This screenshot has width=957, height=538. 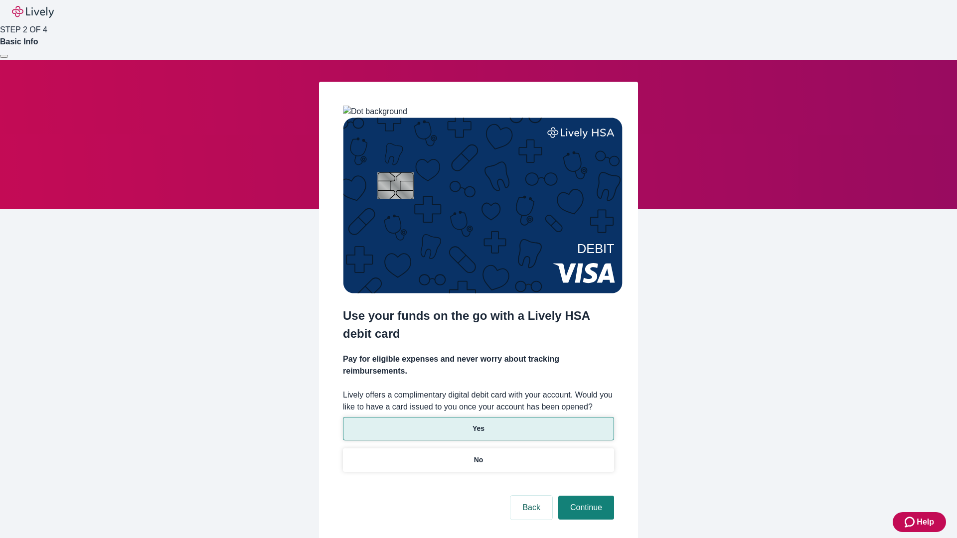 What do you see at coordinates (478, 365) in the screenshot?
I see `h4: Pay for eligible expenses and never worry about tracking reimbursements.` at bounding box center [478, 365].